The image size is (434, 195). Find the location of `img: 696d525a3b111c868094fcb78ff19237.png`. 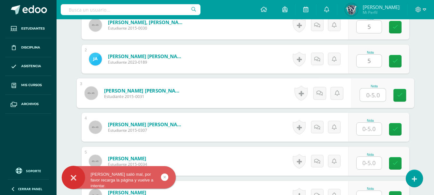

img: 696d525a3b111c868094fcb78ff19237.png is located at coordinates (95, 59).